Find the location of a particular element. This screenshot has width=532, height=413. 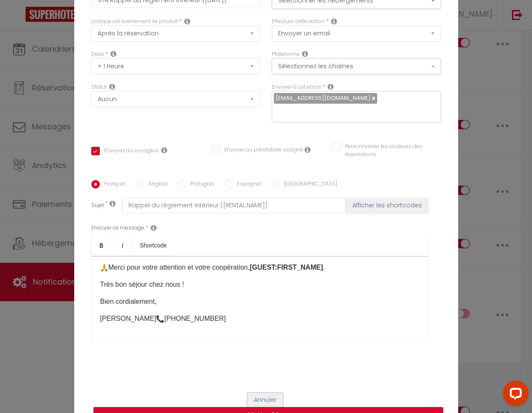

i: Booking status is located at coordinates (112, 86).